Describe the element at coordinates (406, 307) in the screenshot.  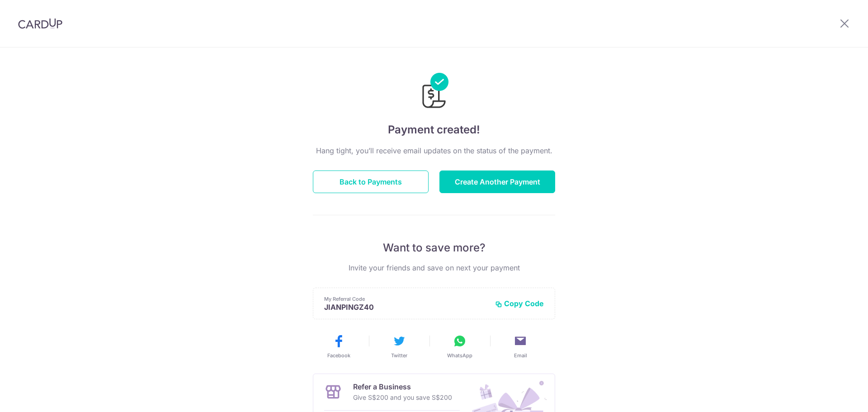
I see `p: JIANPINGZ40` at that location.